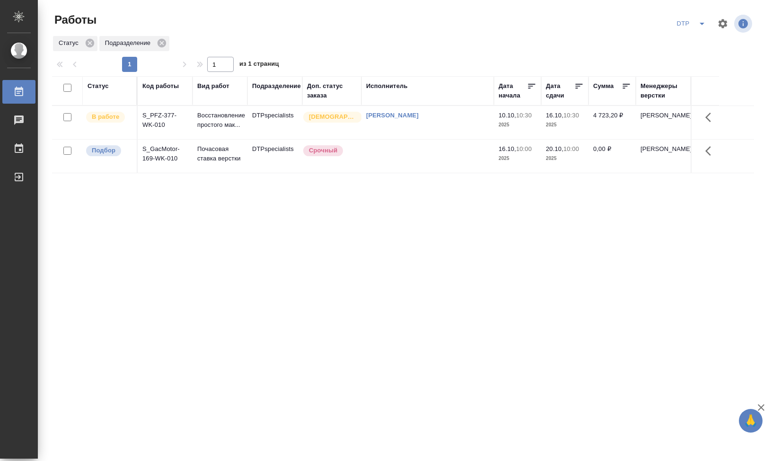  I want to click on div: Можно подбирать исполнителей, so click(108, 150).